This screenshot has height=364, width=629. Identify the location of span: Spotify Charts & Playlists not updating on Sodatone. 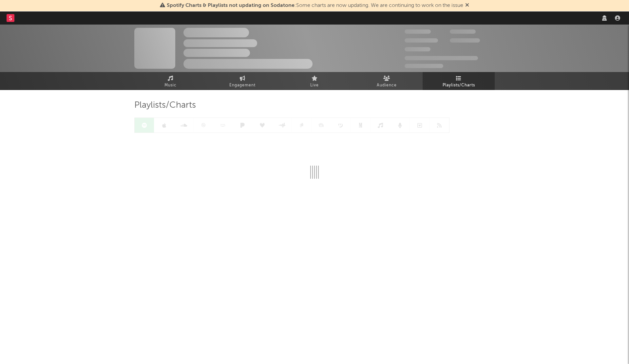
(231, 5).